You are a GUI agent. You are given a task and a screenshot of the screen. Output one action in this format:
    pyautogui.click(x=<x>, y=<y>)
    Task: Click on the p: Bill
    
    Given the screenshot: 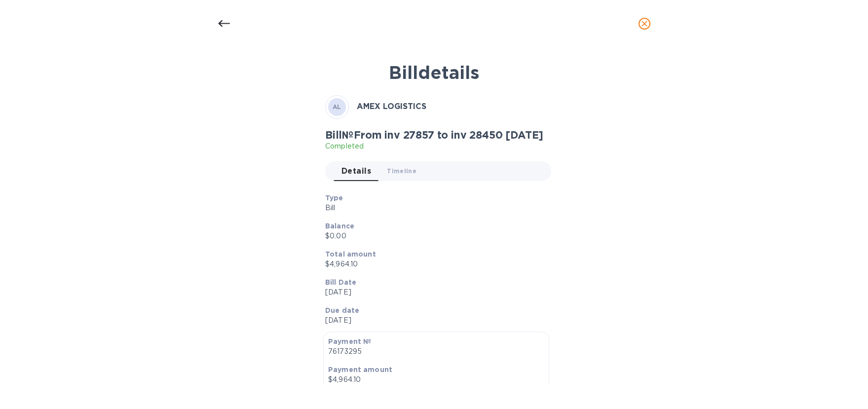 What is the action you would take?
    pyautogui.click(x=434, y=208)
    